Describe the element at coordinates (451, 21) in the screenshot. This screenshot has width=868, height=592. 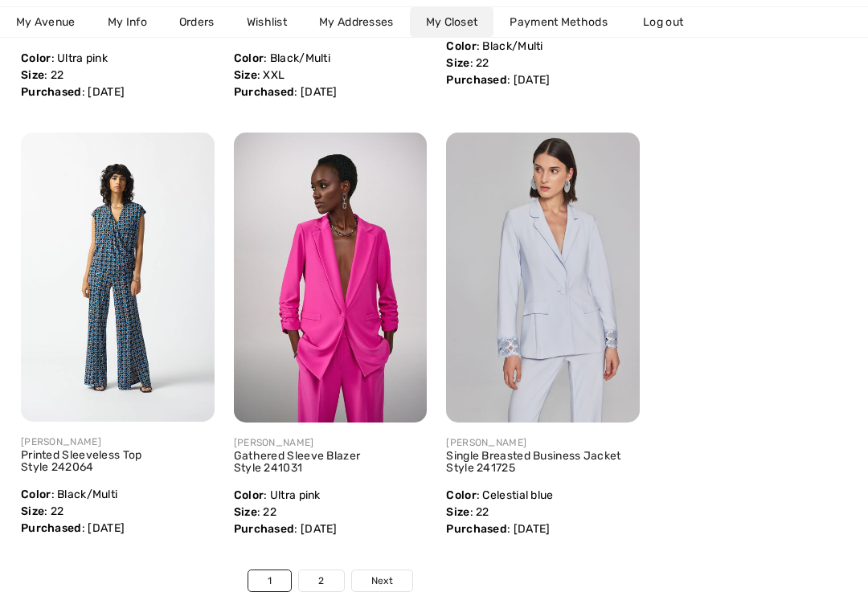
I see `a: My Closet` at that location.